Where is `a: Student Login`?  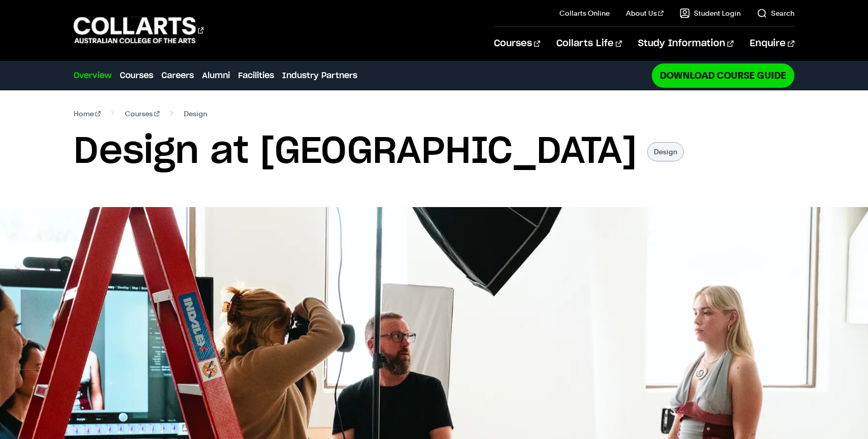
a: Student Login is located at coordinates (710, 13).